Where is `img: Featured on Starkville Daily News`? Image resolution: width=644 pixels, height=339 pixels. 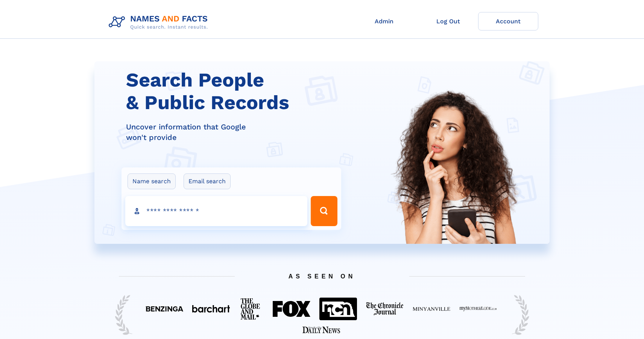 img: Featured on Starkville Daily News is located at coordinates (321, 330).